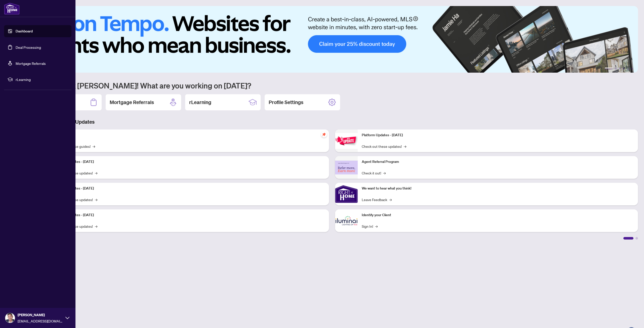 The image size is (644, 328). What do you see at coordinates (28, 47) in the screenshot?
I see `a: Deal Processing` at bounding box center [28, 47].